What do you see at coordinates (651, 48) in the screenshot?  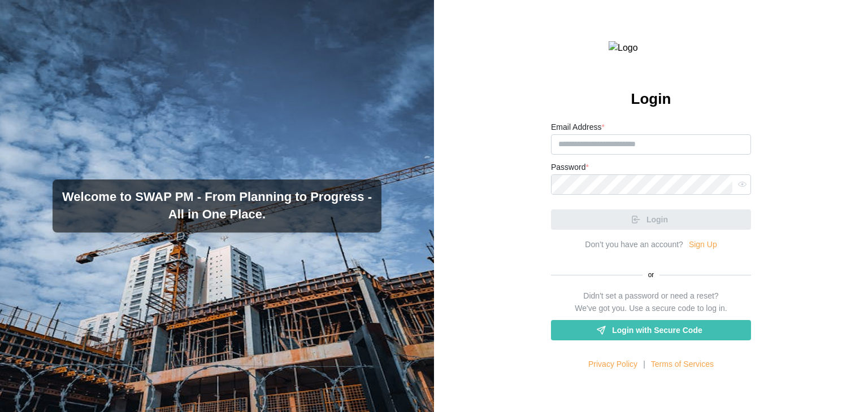 I see `img: Logo` at bounding box center [651, 48].